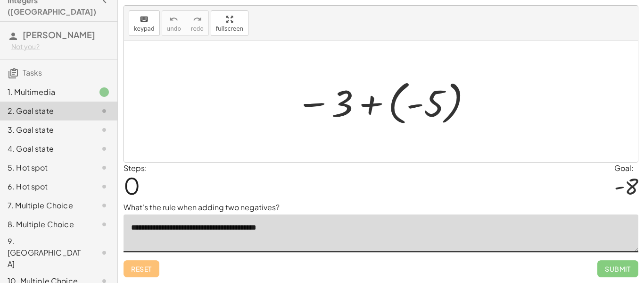  Describe the element at coordinates (197, 23) in the screenshot. I see `button: redoredo` at that location.